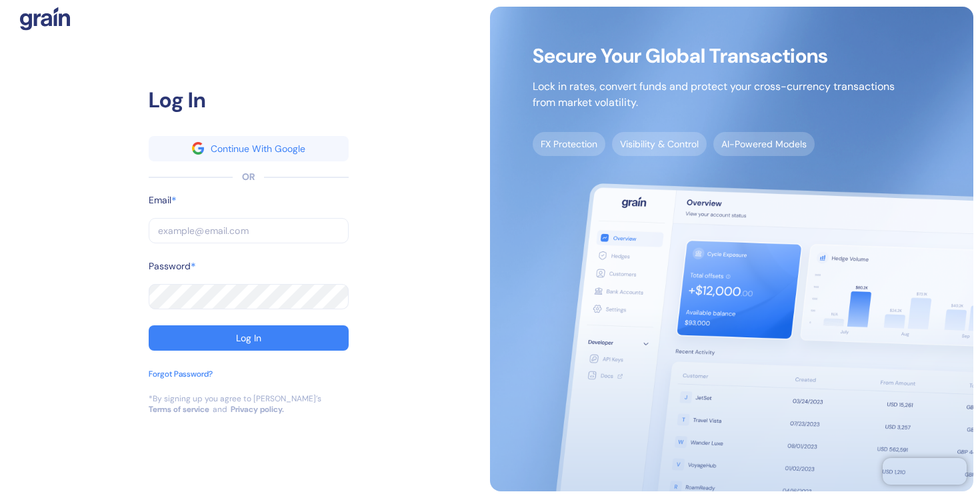 This screenshot has height=498, width=980. I want to click on div: Continue With Google, so click(258, 148).